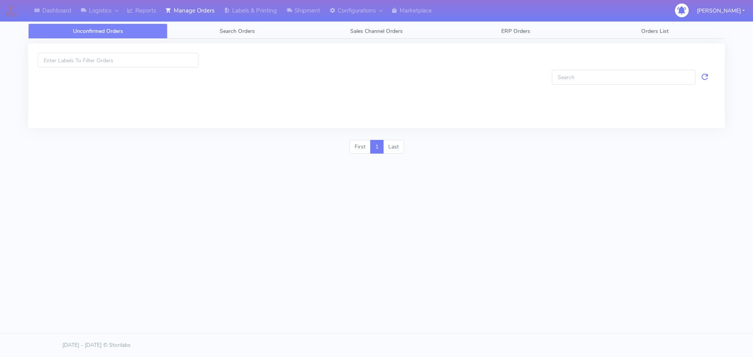 The height and width of the screenshot is (357, 753). Describe the element at coordinates (655, 31) in the screenshot. I see `span: Orders List` at that location.